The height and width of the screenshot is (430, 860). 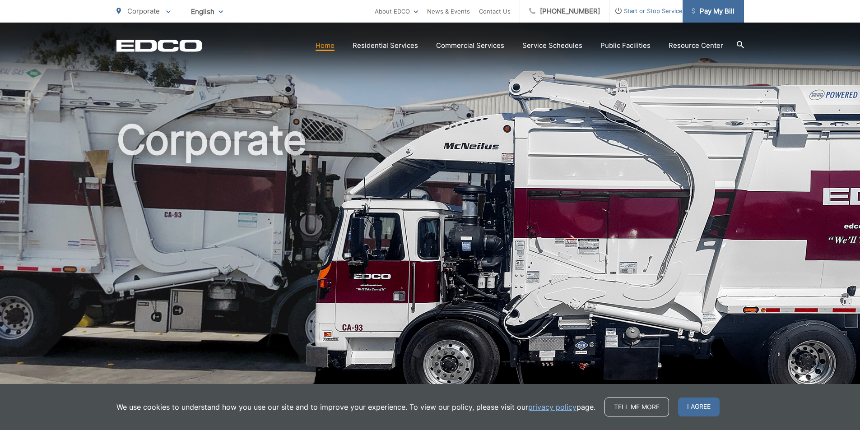 What do you see at coordinates (552, 407) in the screenshot?
I see `a: privacy policy` at bounding box center [552, 407].